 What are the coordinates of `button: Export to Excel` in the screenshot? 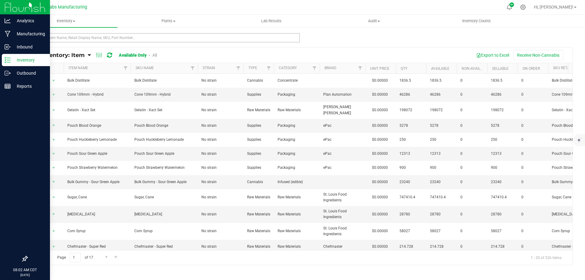 It's located at (493, 55).